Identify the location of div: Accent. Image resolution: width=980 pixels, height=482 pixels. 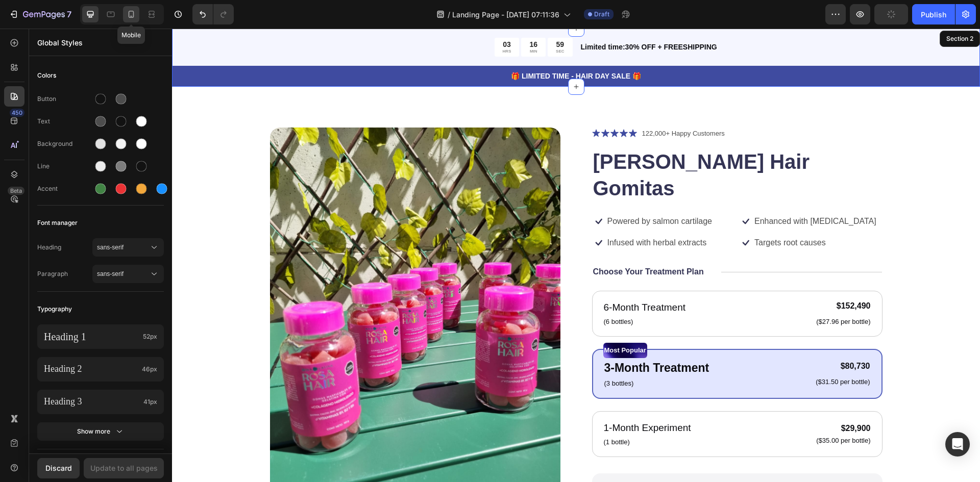
(65, 189).